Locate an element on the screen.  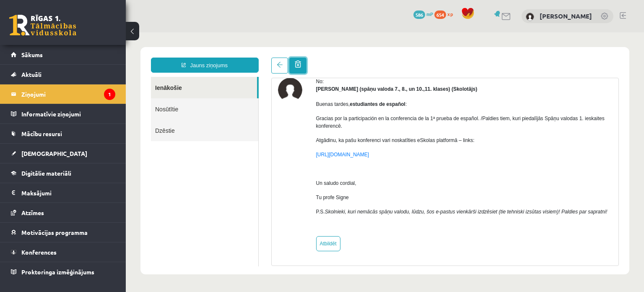
span: 586 is located at coordinates (419, 15).